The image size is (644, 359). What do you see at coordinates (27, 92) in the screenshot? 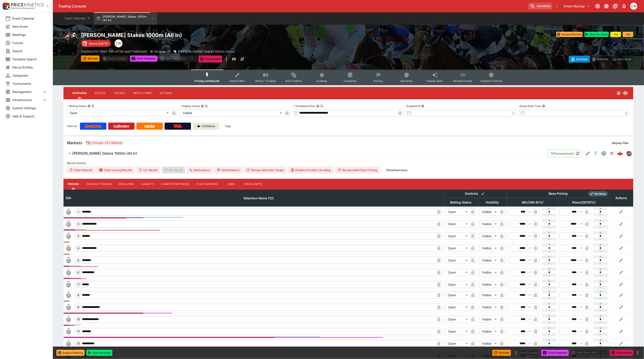
I see `span: Management` at bounding box center [27, 92].